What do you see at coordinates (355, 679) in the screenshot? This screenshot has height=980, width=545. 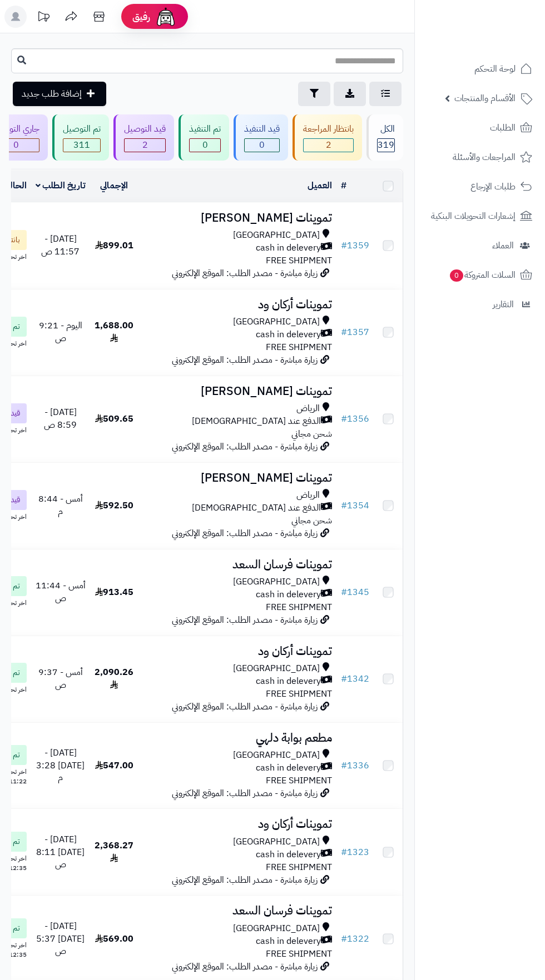 I see `a: #1342` at bounding box center [355, 679].